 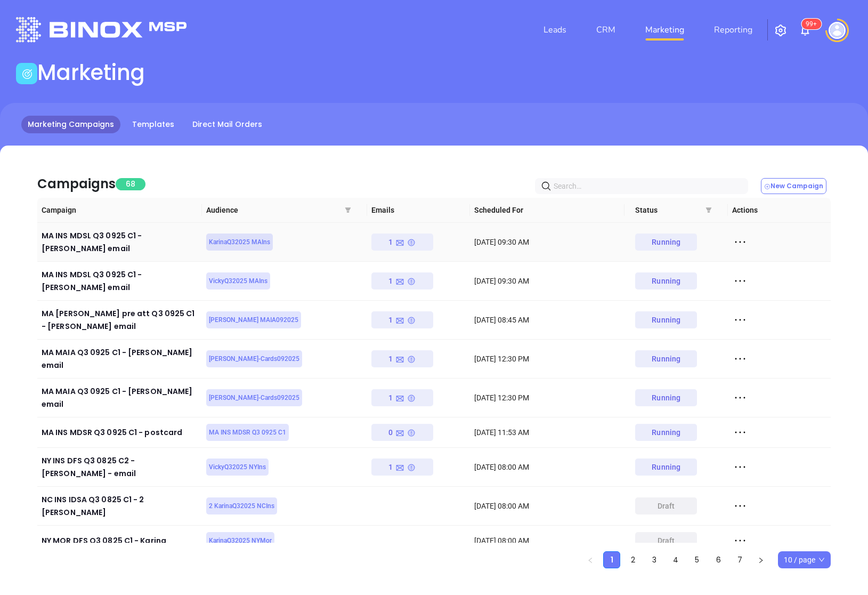 What do you see at coordinates (611, 560) in the screenshot?
I see `a: 1` at bounding box center [611, 560].